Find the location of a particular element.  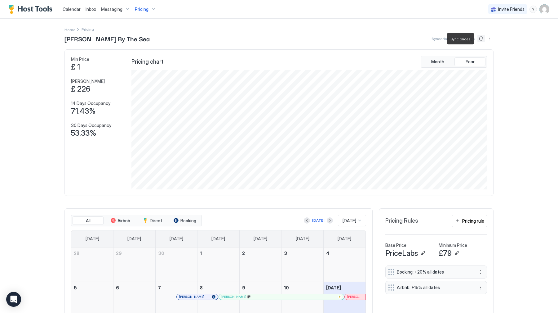

div: Pricing rule is located at coordinates (473, 220).